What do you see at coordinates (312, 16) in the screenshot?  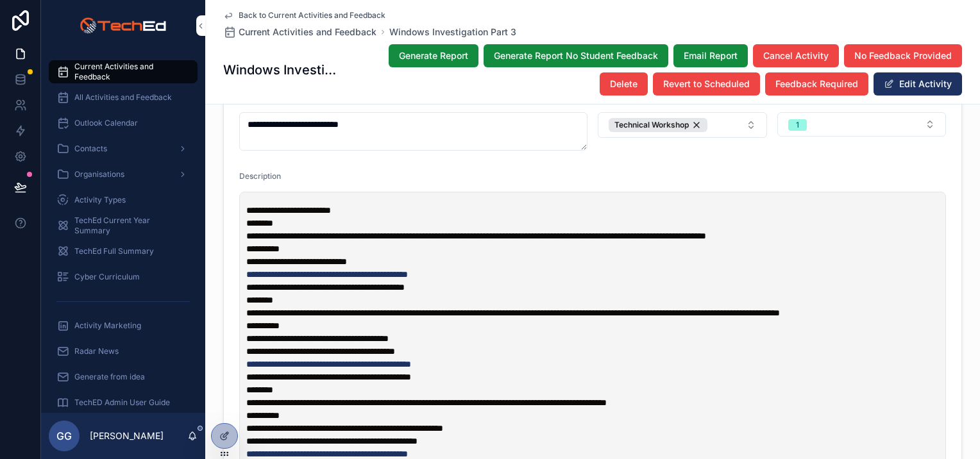 I see `span: Back to Current Activities and Feedback` at bounding box center [312, 16].